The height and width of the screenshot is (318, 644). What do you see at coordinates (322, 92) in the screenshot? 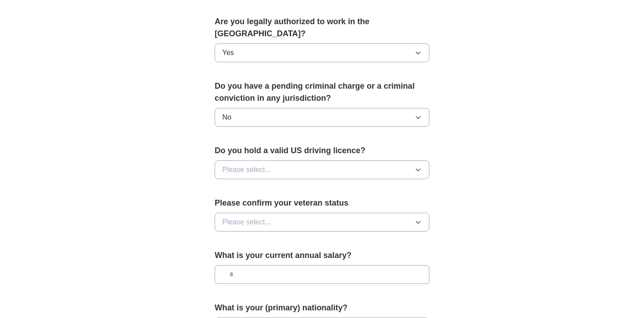
I see `label: Do you have a pending criminal charge or a criminal conviction in any jurisdiction?` at bounding box center [322, 92].